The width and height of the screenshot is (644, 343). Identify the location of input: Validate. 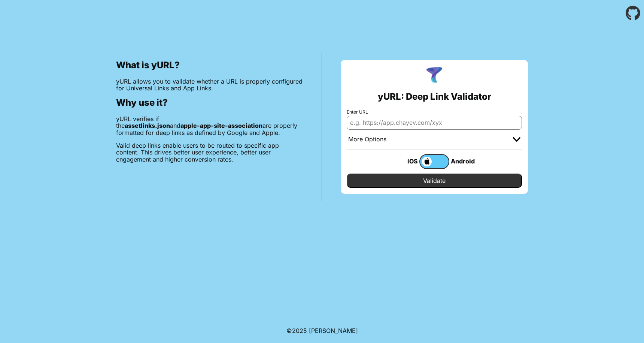
(434, 180).